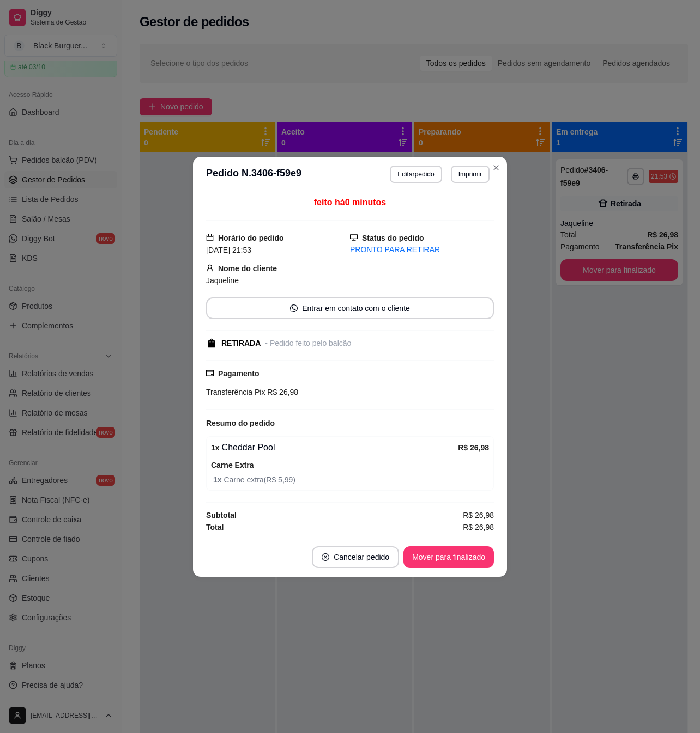 The width and height of the screenshot is (700, 733). I want to click on button: whats-appEntrar em contato com o cliente, so click(350, 308).